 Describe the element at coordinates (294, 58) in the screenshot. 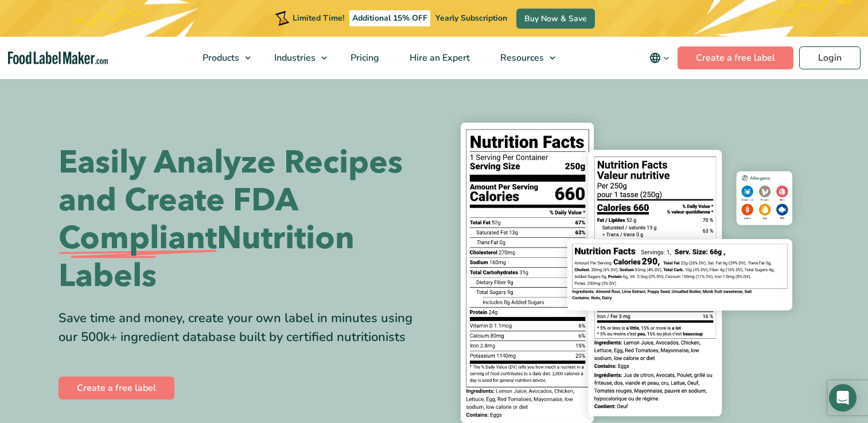

I see `span: Industries` at that location.